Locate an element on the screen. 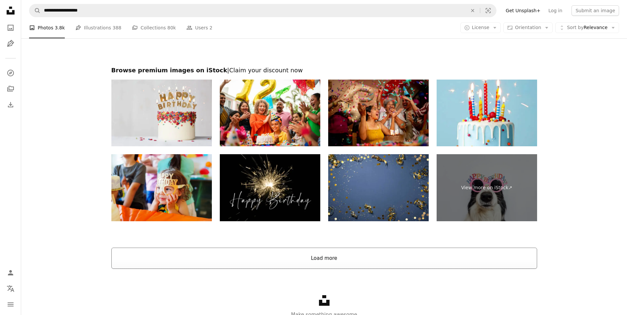  span: Sort by is located at coordinates (575, 27).